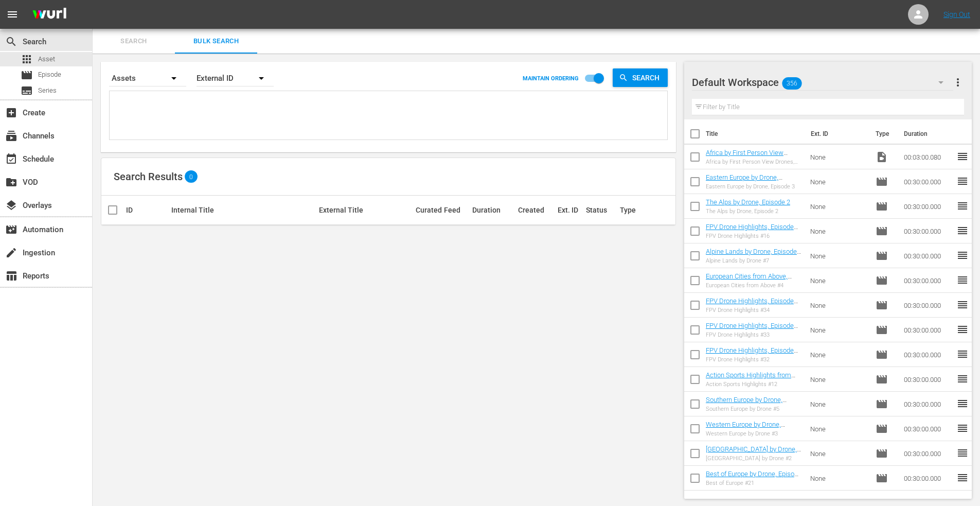 The height and width of the screenshot is (506, 980). What do you see at coordinates (748, 280) in the screenshot?
I see `a: European Cities from Above, Episode 4` at bounding box center [748, 280].